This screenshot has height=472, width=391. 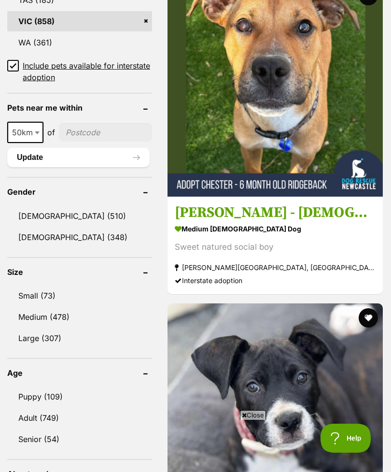 What do you see at coordinates (105, 132) in the screenshot?
I see `input: postcode` at bounding box center [105, 132].